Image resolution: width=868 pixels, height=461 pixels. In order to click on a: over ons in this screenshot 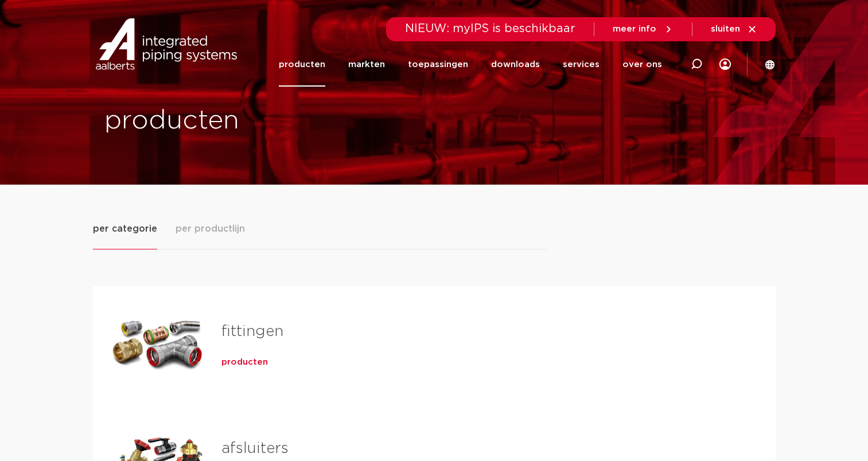, I will do `click(642, 64)`.